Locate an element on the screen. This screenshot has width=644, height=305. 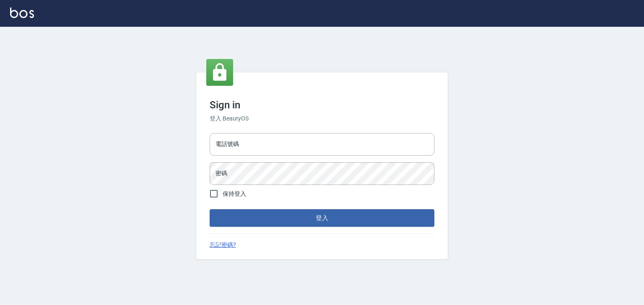
button: 登入 is located at coordinates (322, 218).